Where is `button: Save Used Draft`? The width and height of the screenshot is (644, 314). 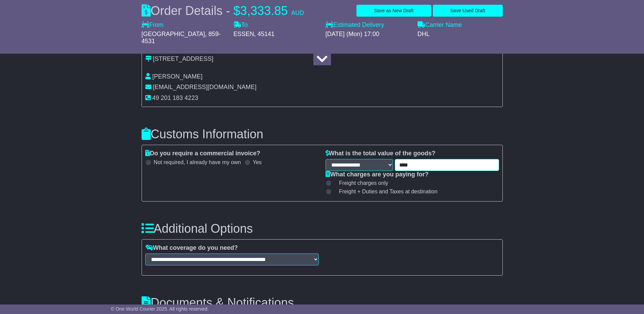 button: Save Used Draft is located at coordinates (468, 11).